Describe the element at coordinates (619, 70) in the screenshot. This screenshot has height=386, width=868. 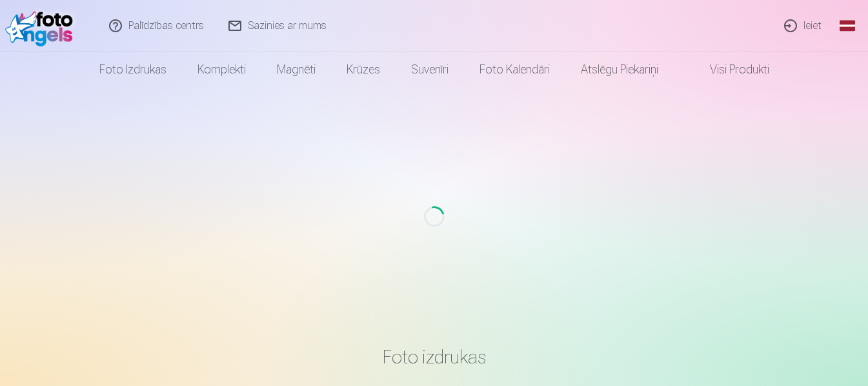
I see `a: Atslēgu piekariņi` at that location.